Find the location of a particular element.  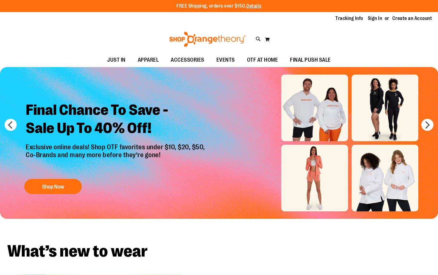

a: Create an Account is located at coordinates (412, 18).